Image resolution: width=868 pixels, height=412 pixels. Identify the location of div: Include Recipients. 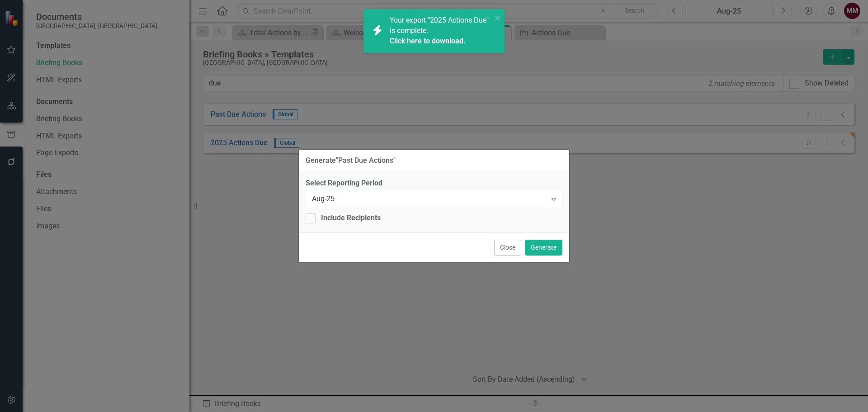
(351, 218).